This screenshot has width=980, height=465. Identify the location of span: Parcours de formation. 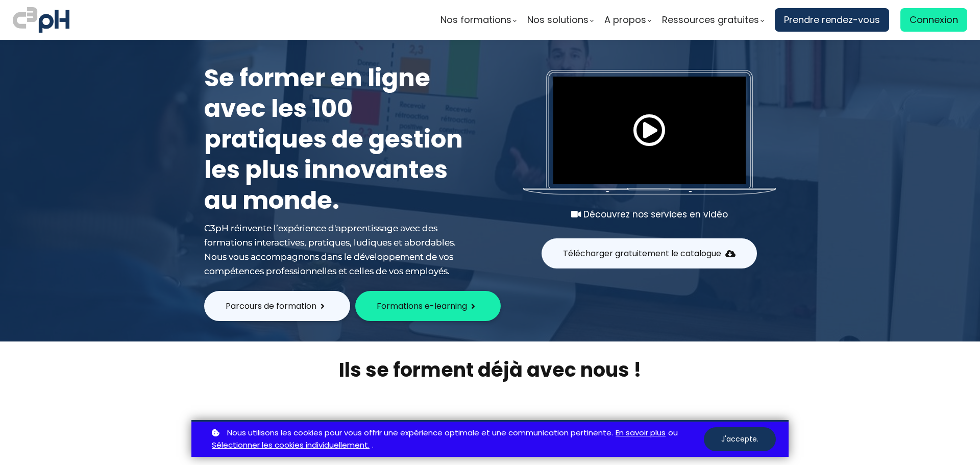
(271, 305).